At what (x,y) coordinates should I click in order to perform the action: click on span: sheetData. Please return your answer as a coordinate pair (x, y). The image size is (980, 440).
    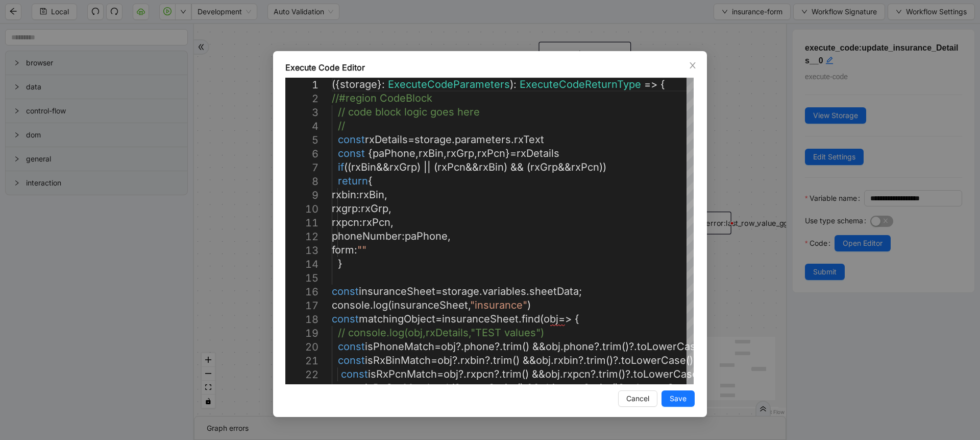
    Looking at the image, I should click on (554, 291).